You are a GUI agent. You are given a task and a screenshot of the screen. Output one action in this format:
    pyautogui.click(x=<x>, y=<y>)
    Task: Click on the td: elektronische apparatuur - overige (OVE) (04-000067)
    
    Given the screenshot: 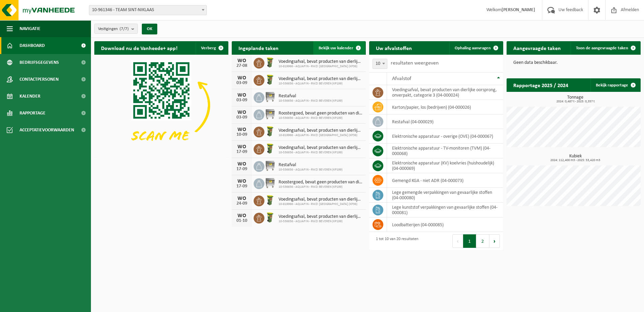 What is the action you would take?
    pyautogui.click(x=445, y=136)
    